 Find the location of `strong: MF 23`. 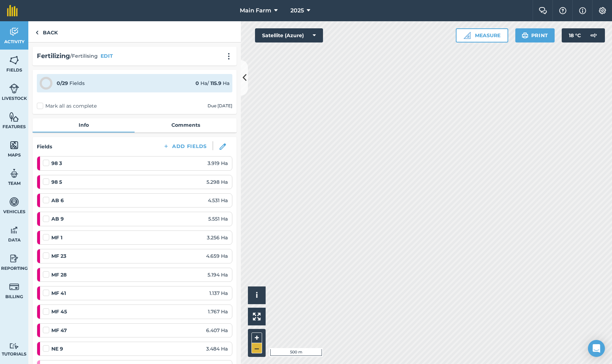

strong: MF 23 is located at coordinates (59, 256).